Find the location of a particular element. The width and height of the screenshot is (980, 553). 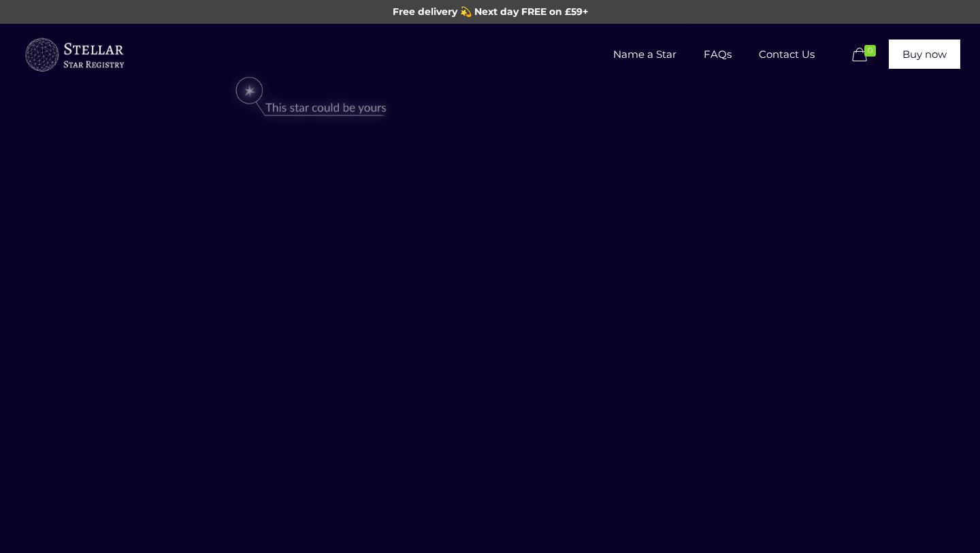

a: Contact Us is located at coordinates (787, 55).